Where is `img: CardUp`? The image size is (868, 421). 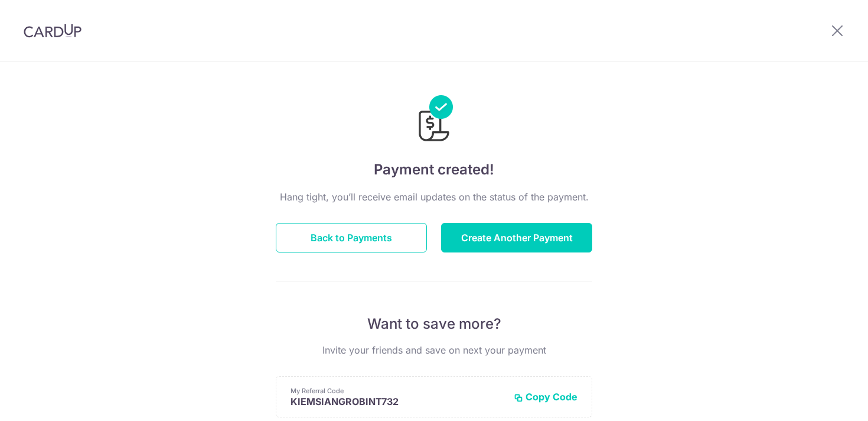 img: CardUp is located at coordinates (53, 30).